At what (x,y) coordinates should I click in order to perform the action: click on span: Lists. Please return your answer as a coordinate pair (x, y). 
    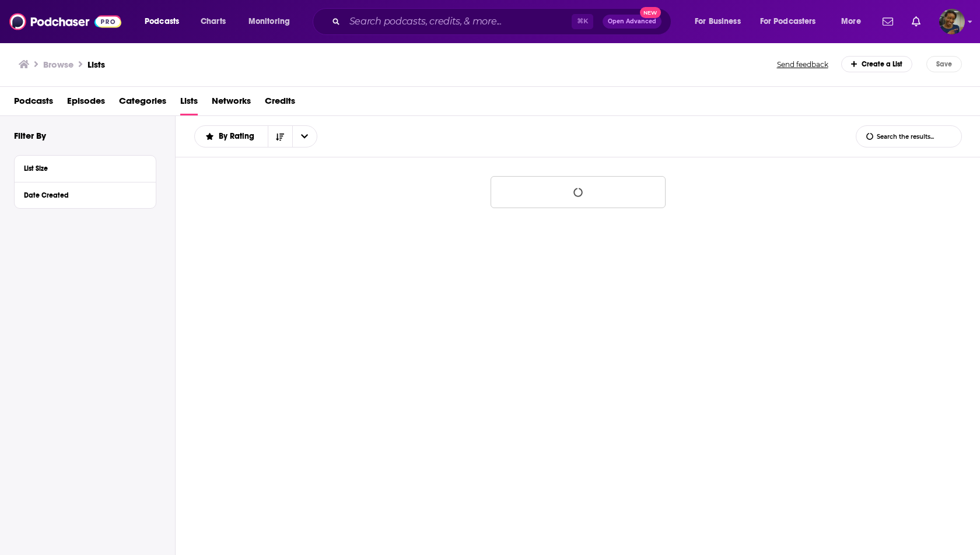
    Looking at the image, I should click on (189, 104).